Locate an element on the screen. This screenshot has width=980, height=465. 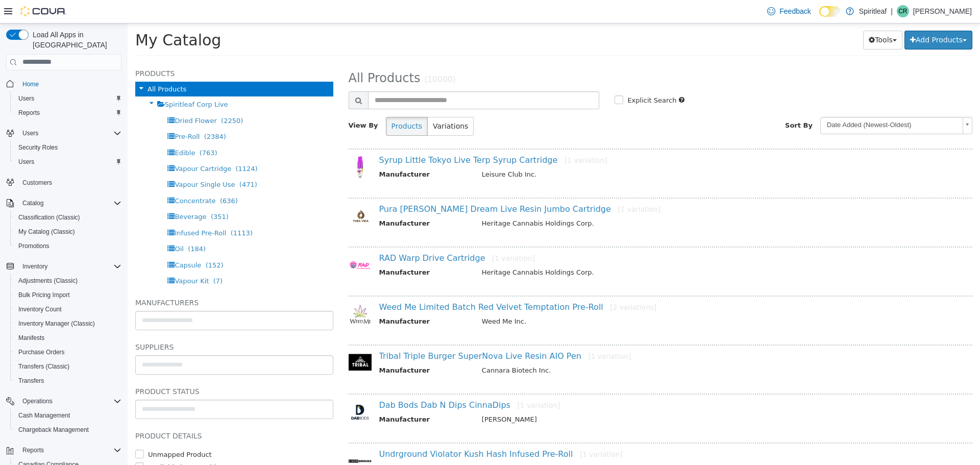
span: Chargeback Management is located at coordinates (68, 430).